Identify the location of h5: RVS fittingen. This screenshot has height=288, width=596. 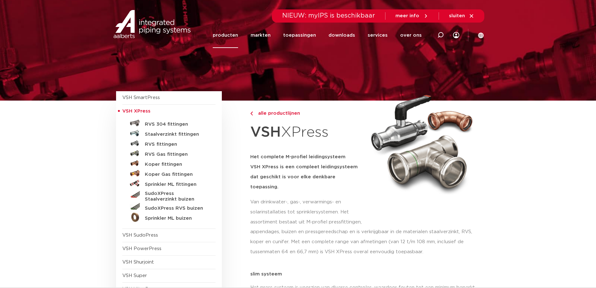
(176, 144).